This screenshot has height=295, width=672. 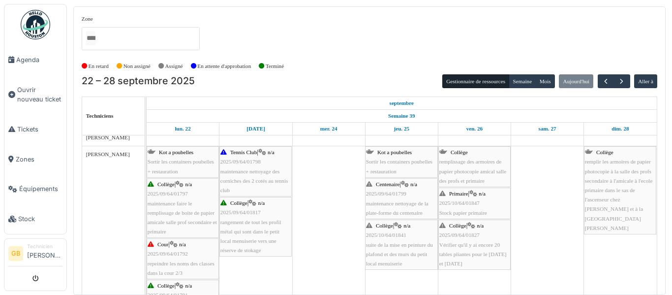 I want to click on span: remplissage des armoires de papier photocopie amical salle des profs et primaire, so click(x=473, y=171).